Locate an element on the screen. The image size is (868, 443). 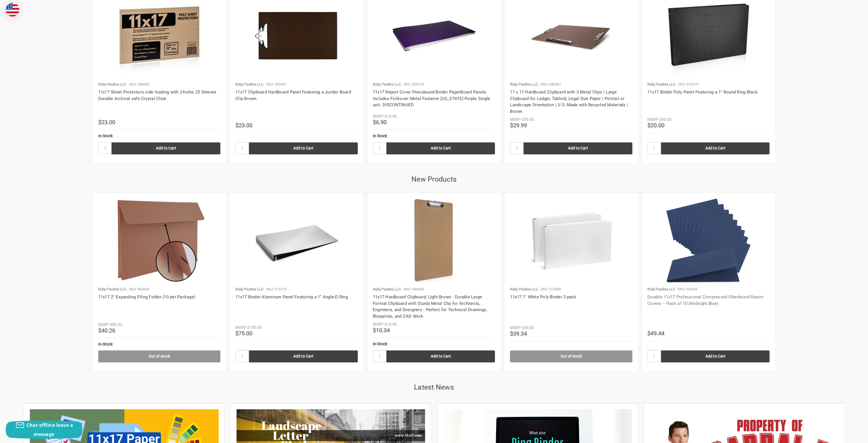
span: $150.00 is located at coordinates (255, 328).